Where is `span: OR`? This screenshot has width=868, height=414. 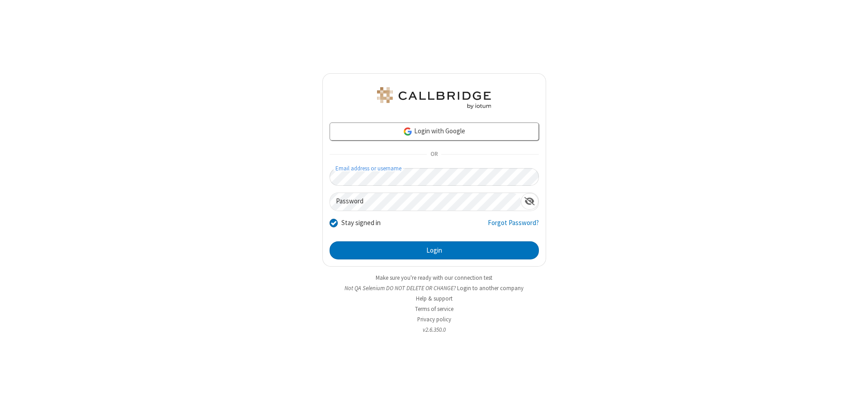
span: OR is located at coordinates (434, 155).